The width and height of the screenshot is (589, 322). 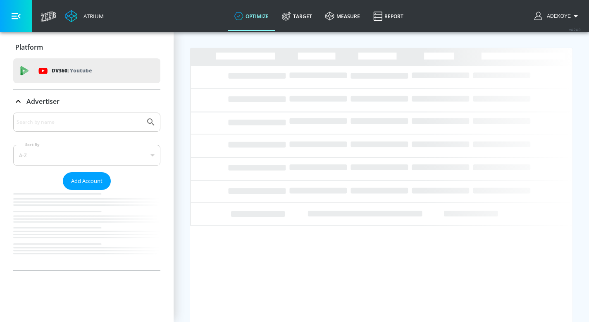 I want to click on a: measure, so click(x=343, y=16).